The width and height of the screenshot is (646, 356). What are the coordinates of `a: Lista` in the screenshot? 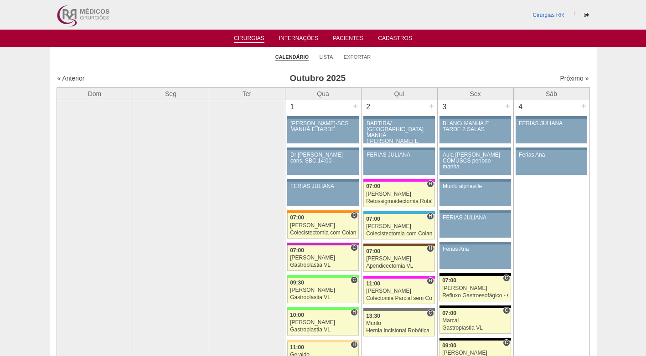 It's located at (326, 57).